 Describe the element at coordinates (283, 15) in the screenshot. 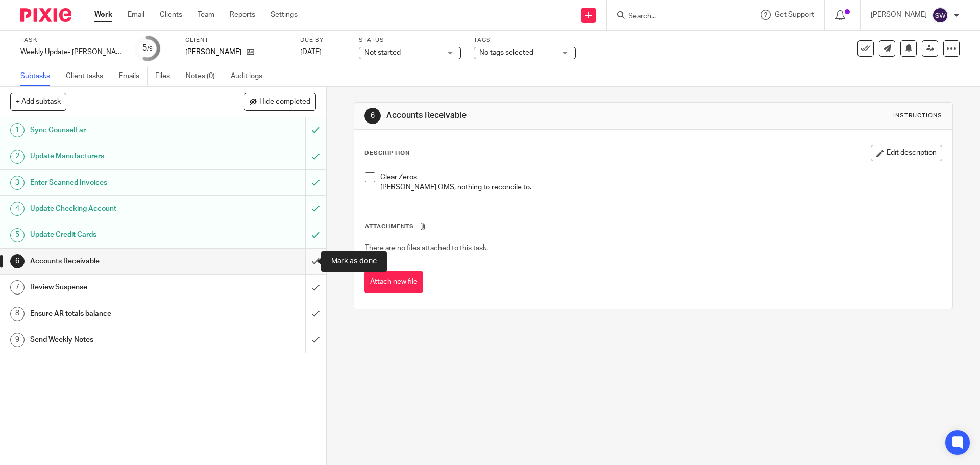

I see `a: Settings` at that location.